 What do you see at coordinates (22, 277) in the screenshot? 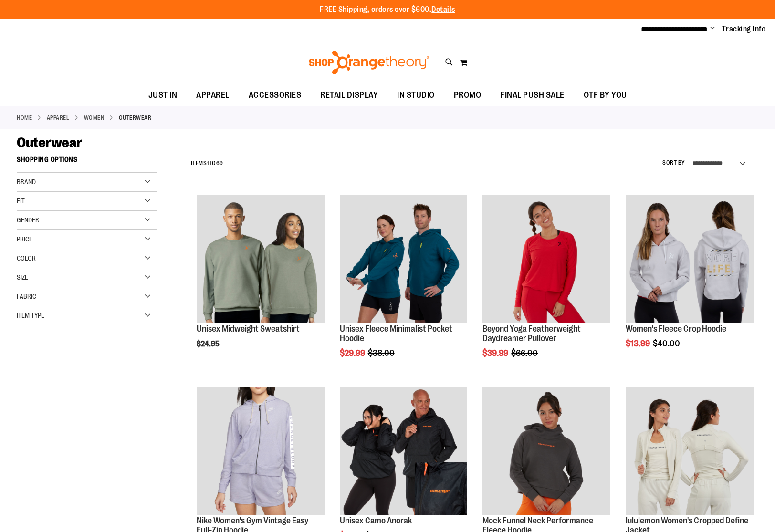
I see `span: Size` at bounding box center [22, 277].